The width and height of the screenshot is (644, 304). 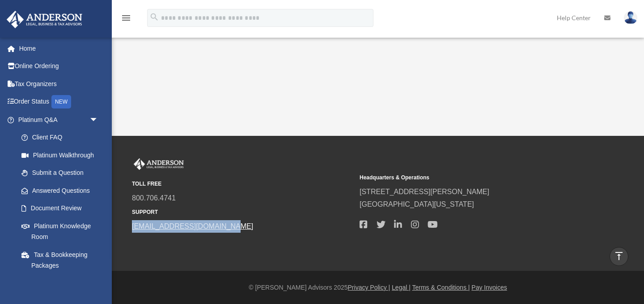 I want to click on a: Privacy Policy |, so click(x=369, y=287).